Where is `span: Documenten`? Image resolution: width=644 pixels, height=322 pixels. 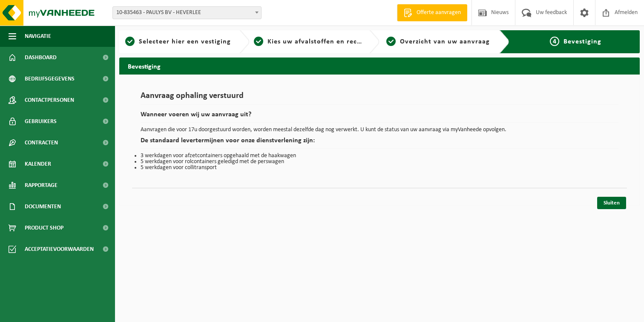
span: Documenten is located at coordinates (43, 207).